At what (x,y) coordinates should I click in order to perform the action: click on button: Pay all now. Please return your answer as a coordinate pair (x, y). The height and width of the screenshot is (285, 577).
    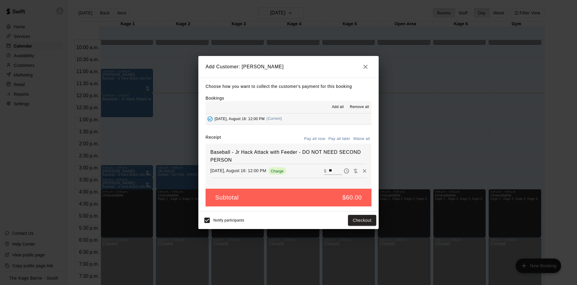
    Looking at the image, I should click on (315, 139).